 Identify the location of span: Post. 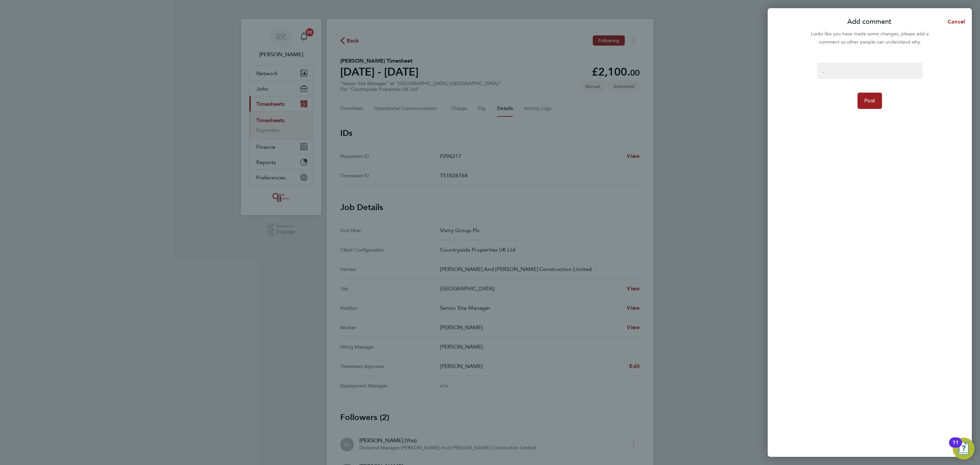
(869, 101).